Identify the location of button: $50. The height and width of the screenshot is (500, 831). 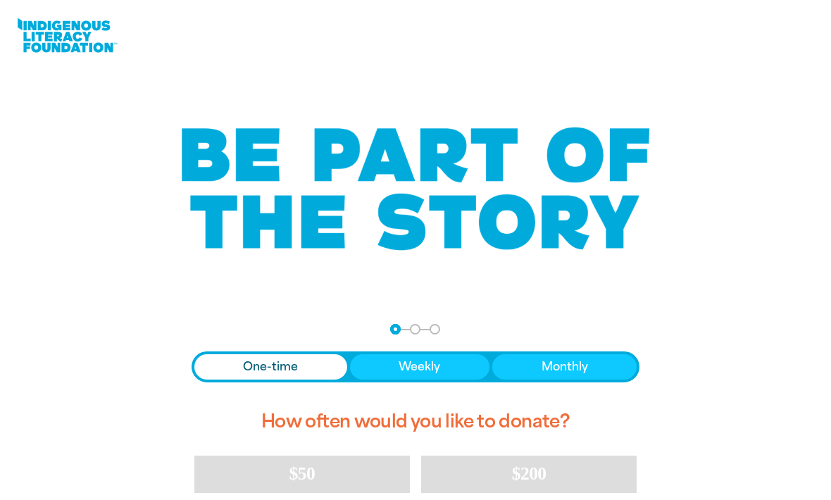
(302, 474).